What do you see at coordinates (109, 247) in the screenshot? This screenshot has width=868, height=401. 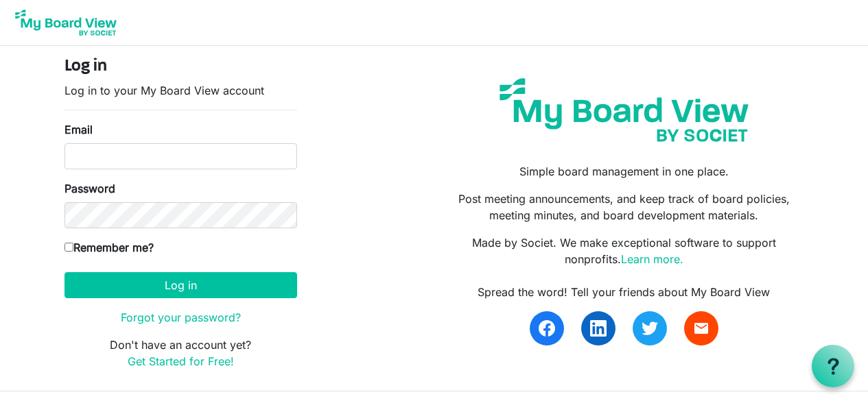 I see `label: Remember me?` at bounding box center [109, 247].